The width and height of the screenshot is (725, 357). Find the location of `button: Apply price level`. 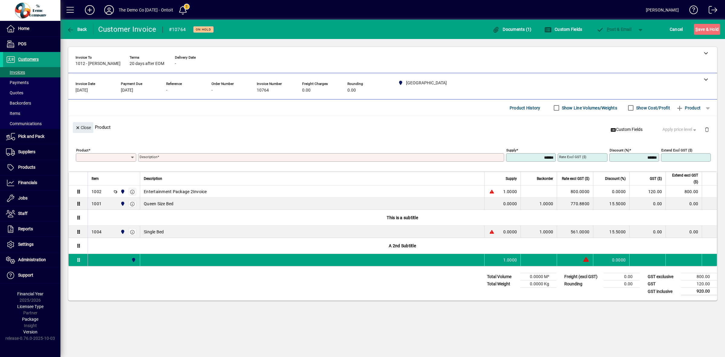

button: Apply price level is located at coordinates (680, 130).